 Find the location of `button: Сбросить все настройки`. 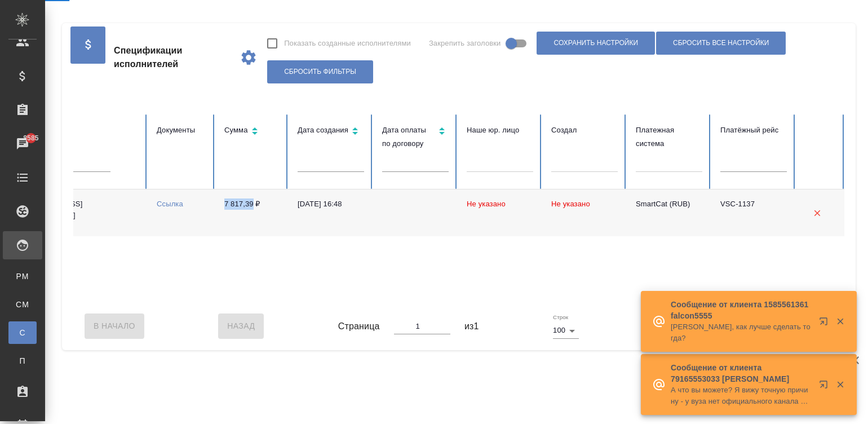

button: Сбросить все настройки is located at coordinates (721, 43).